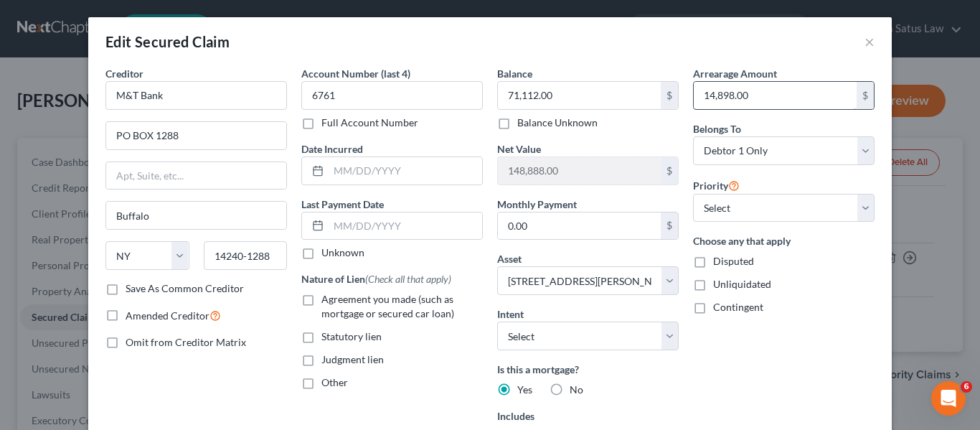  What do you see at coordinates (184, 289) in the screenshot?
I see `label: Save As Common Creditor` at bounding box center [184, 289].